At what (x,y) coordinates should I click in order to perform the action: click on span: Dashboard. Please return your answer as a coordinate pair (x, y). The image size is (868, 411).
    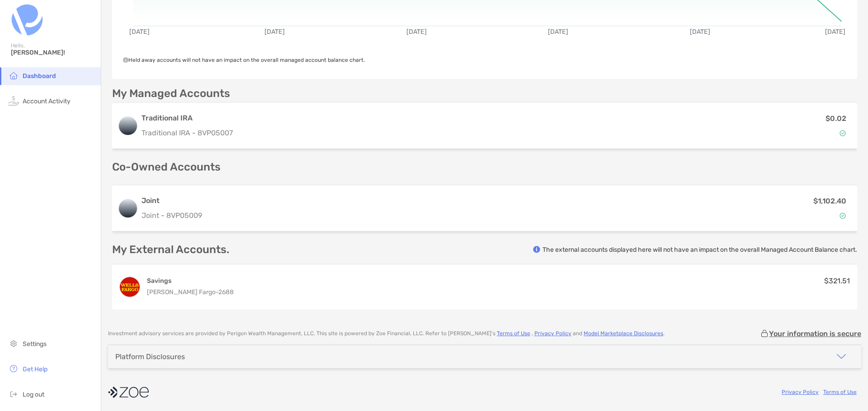
    Looking at the image, I should click on (39, 76).